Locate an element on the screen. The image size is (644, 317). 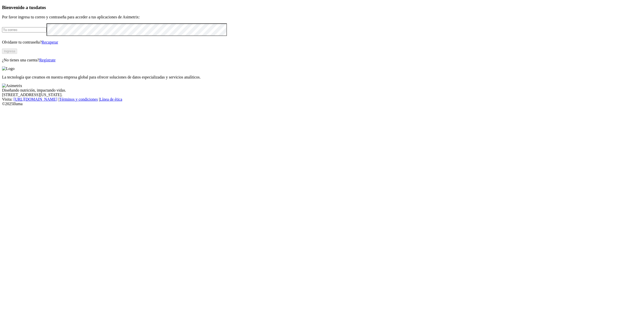
div: Visita : | | is located at coordinates (322, 100).